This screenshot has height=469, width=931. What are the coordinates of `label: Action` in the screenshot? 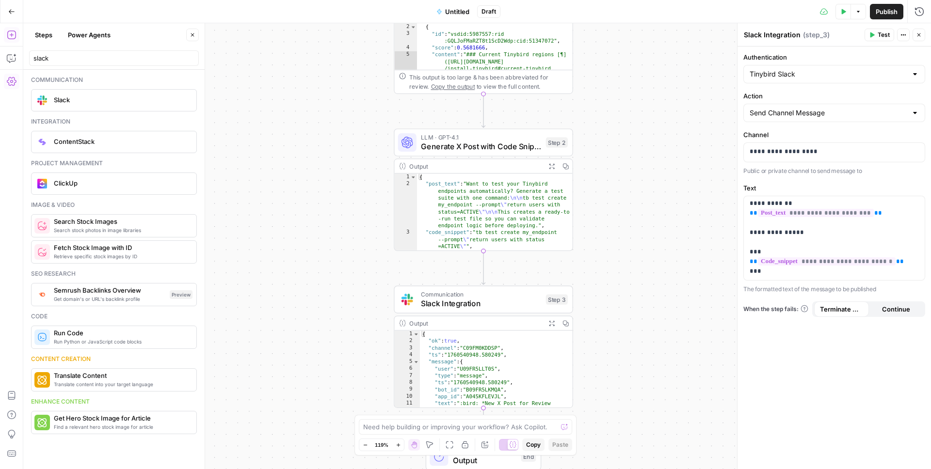 It's located at (834, 96).